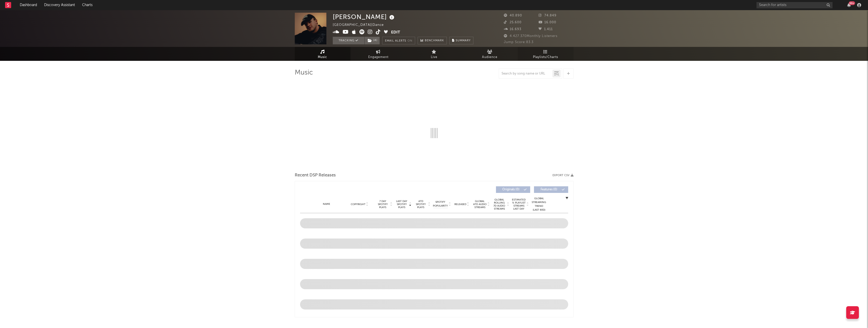  Describe the element at coordinates (519, 42) in the screenshot. I see `span: Jump Score: 83.3` at that location.